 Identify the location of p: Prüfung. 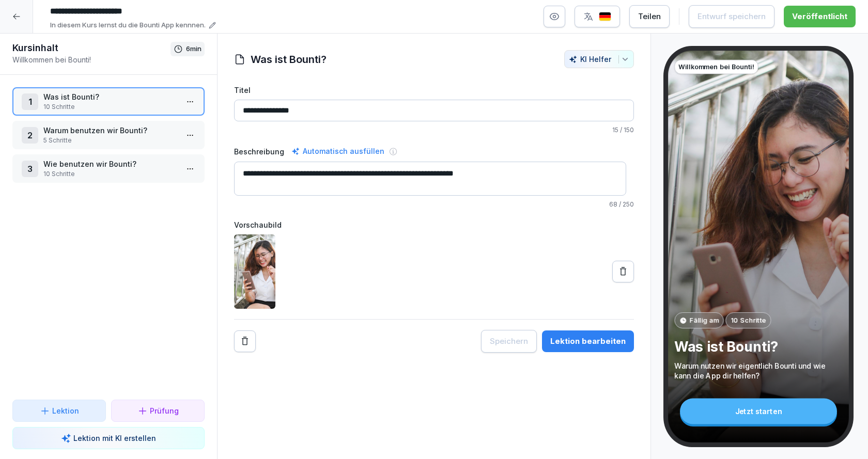
(164, 410).